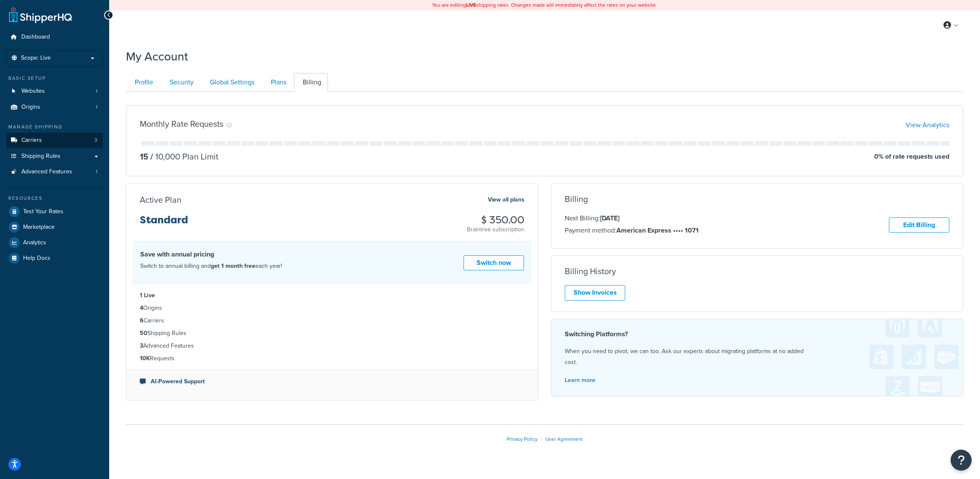 The width and height of the screenshot is (980, 479). What do you see at coordinates (471, 5) in the screenshot?
I see `b: LIVE` at bounding box center [471, 5].